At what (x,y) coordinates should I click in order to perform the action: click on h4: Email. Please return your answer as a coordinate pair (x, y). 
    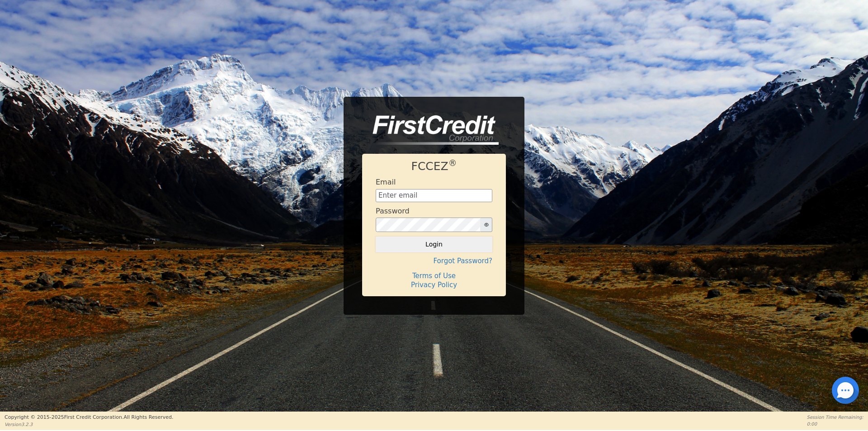
    Looking at the image, I should click on (385, 182).